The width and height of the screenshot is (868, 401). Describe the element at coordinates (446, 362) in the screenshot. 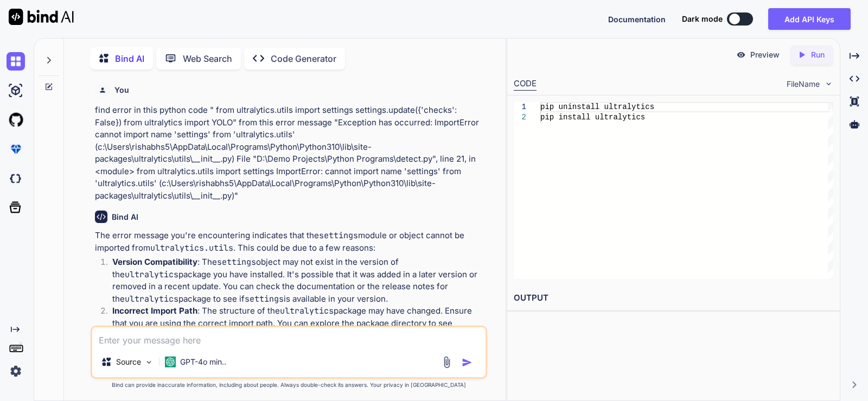

I see `img: attachment` at that location.